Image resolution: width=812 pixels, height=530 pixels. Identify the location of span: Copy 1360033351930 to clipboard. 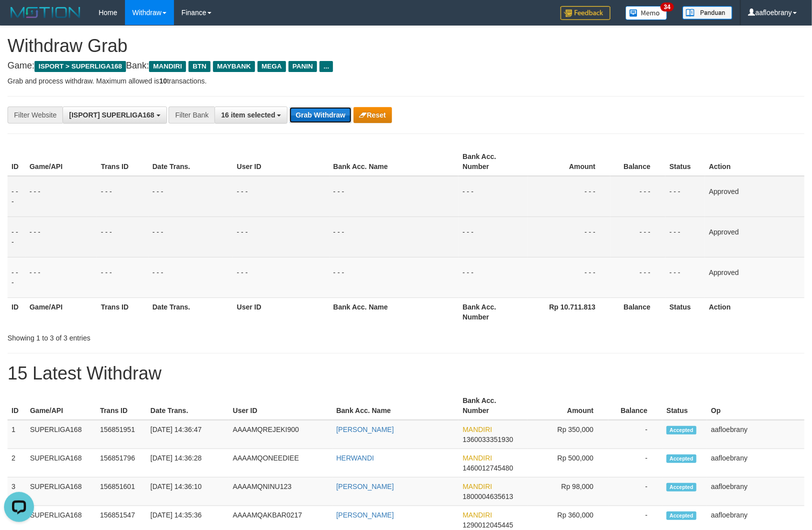
(488, 440).